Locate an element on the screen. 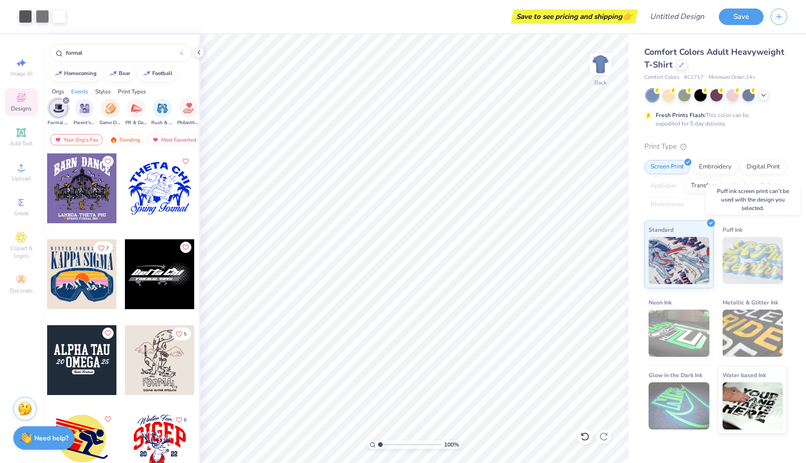 This screenshot has height=463, width=806. div: Trending is located at coordinates (125, 140).